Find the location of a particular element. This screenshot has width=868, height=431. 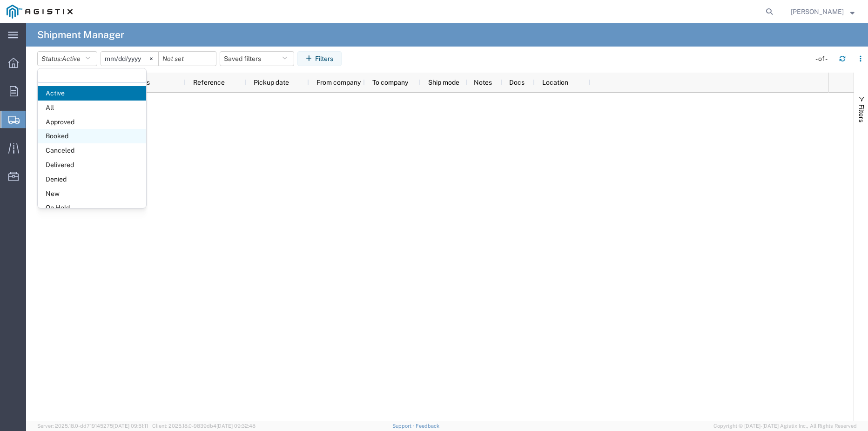

span: To company is located at coordinates (390, 83).